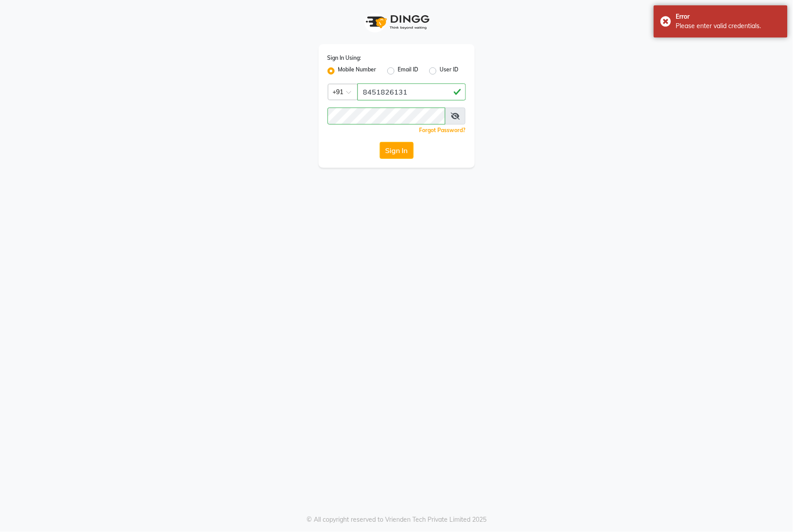 The image size is (793, 532). Describe the element at coordinates (397, 22) in the screenshot. I see `img: logo1.svg` at that location.